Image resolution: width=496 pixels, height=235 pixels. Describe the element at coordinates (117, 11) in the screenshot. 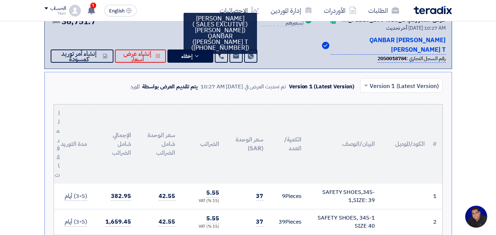

I see `span: English` at that location.